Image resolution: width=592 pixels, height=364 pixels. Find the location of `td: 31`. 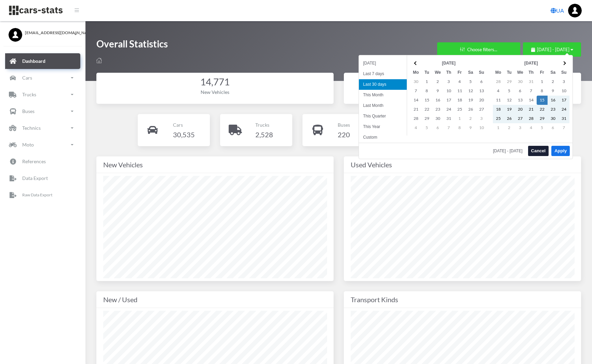

td: 31 is located at coordinates (531, 82).